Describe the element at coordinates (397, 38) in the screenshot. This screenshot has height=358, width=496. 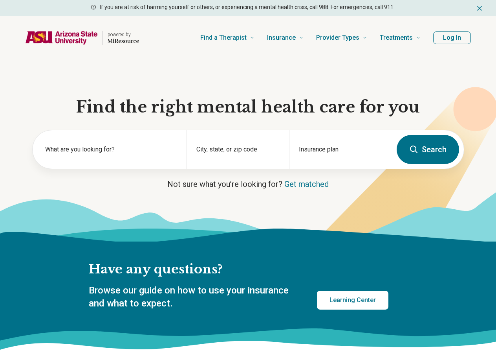
I see `span: Treatments` at that location.